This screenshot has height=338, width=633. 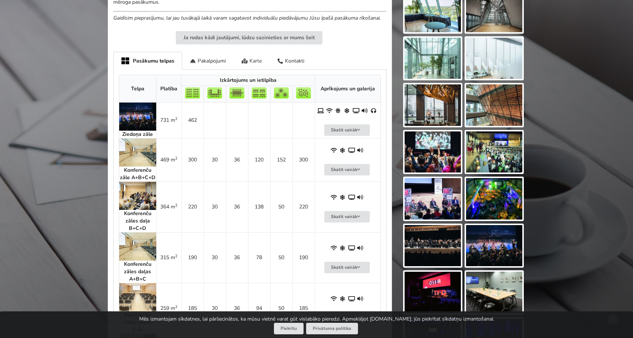 What do you see at coordinates (138, 174) in the screenshot?
I see `strong: Konferenču zāle A+B+C+D` at bounding box center [138, 174].